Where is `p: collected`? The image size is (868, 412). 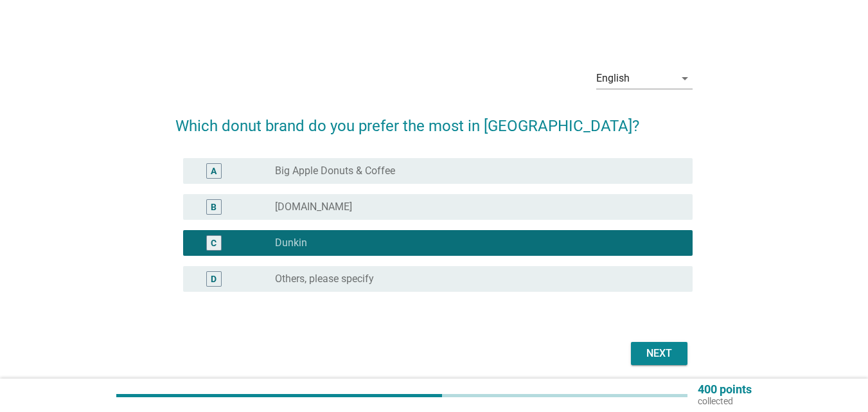 p: collected is located at coordinates (725, 401).